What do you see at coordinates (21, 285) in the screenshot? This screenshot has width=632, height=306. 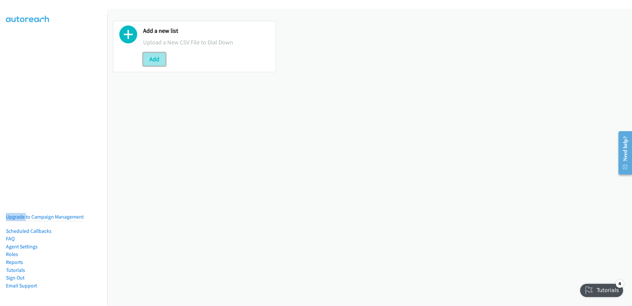 I see `a: Email Support` at bounding box center [21, 285].